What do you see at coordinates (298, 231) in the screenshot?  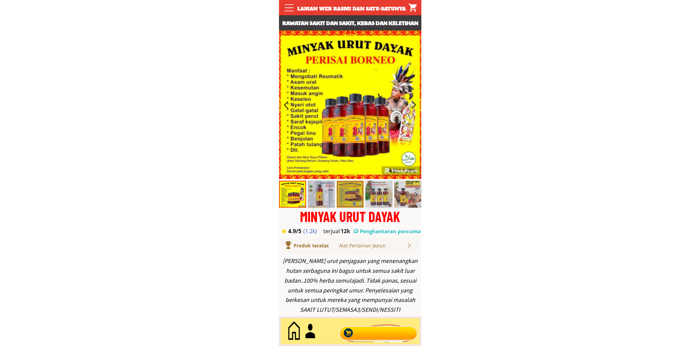 I see `h3: 4.9/5` at bounding box center [298, 231].